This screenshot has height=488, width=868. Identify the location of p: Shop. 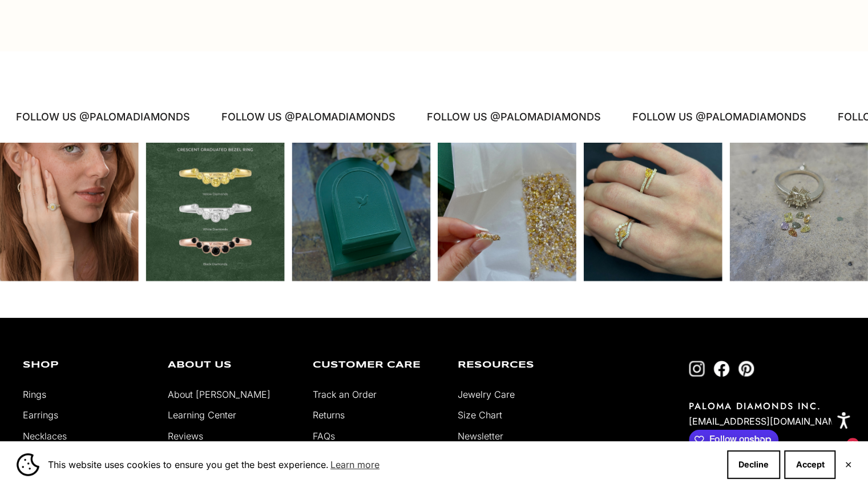
(87, 365).